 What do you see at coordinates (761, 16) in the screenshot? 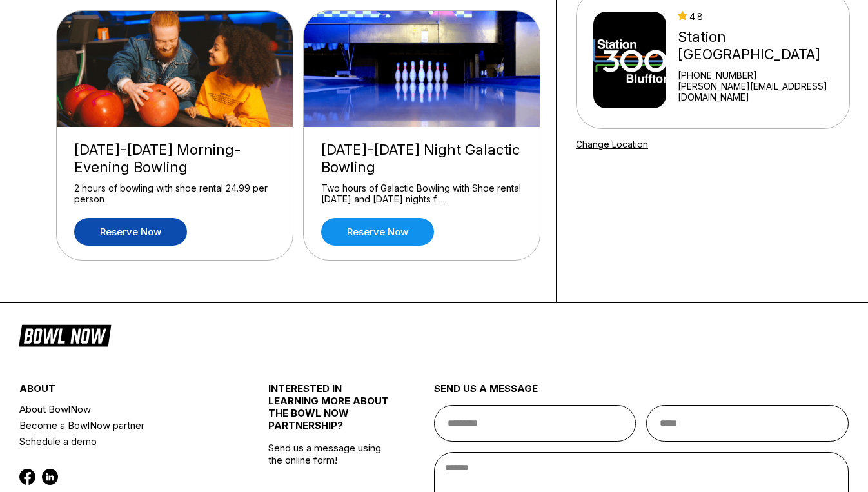
I see `div: 4.8` at bounding box center [761, 16].